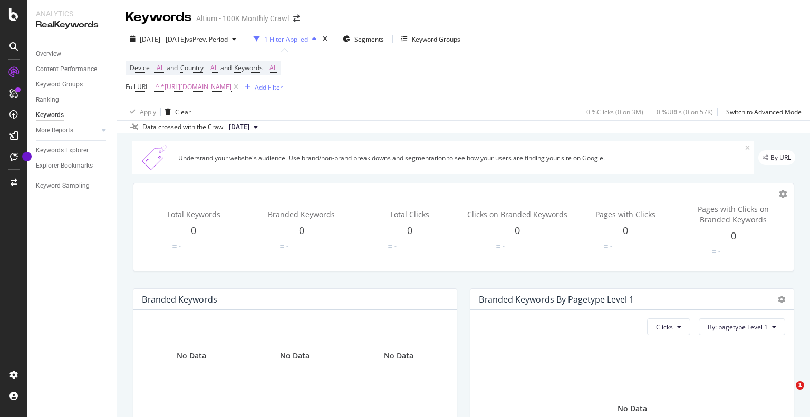 The height and width of the screenshot is (417, 810). What do you see at coordinates (72, 150) in the screenshot?
I see `a: Keywords Explorer` at bounding box center [72, 150].